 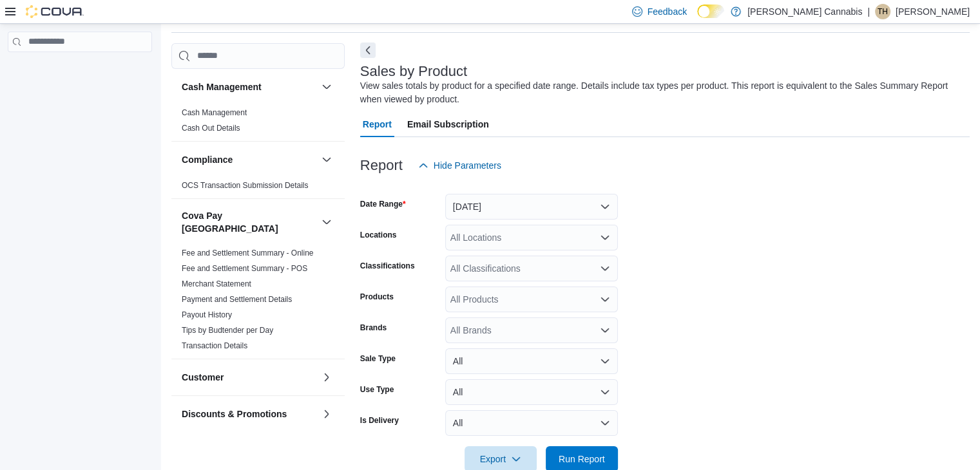 I want to click on h3: Compliance, so click(x=207, y=160).